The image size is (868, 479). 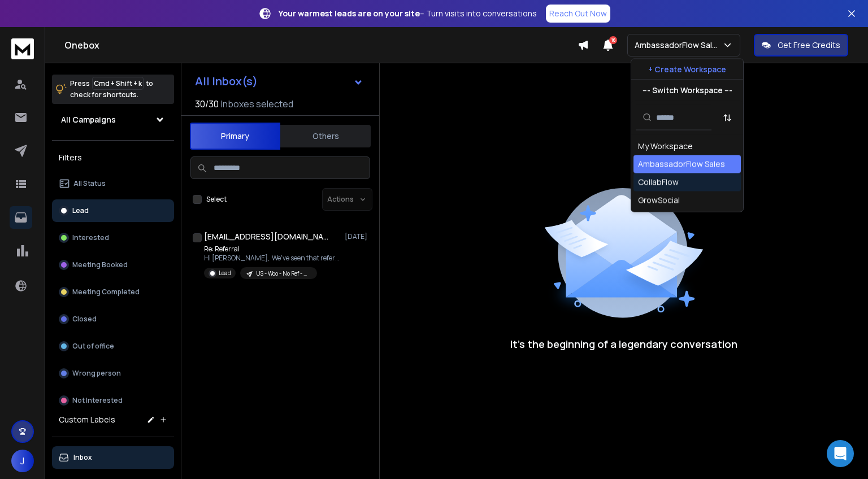 What do you see at coordinates (578, 14) in the screenshot?
I see `p: Reach Out Now` at bounding box center [578, 14].